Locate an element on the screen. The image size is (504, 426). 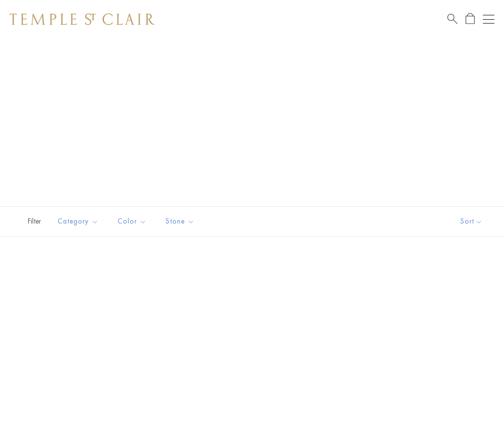
img: Temple St. Clair is located at coordinates (82, 19).